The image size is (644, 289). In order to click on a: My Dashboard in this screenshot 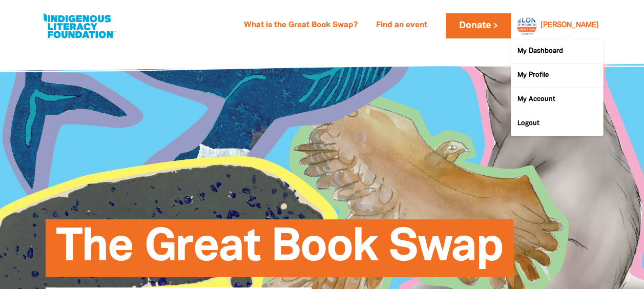, I will do `click(557, 52)`.